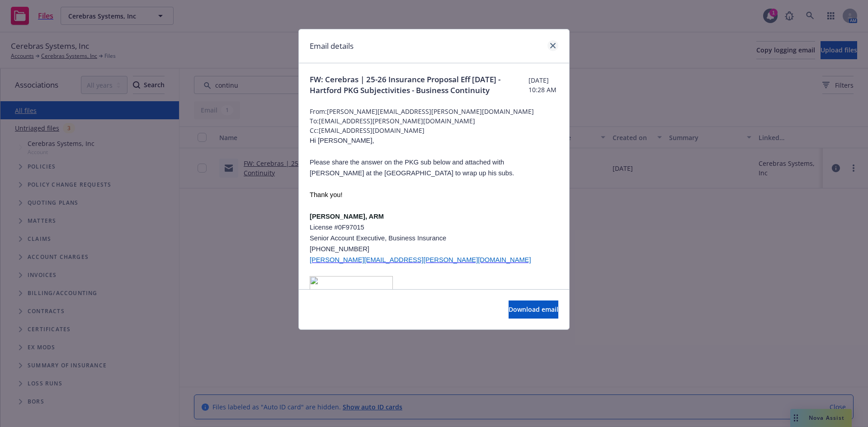 The image size is (868, 427). I want to click on span: Thank you!, so click(326, 195).